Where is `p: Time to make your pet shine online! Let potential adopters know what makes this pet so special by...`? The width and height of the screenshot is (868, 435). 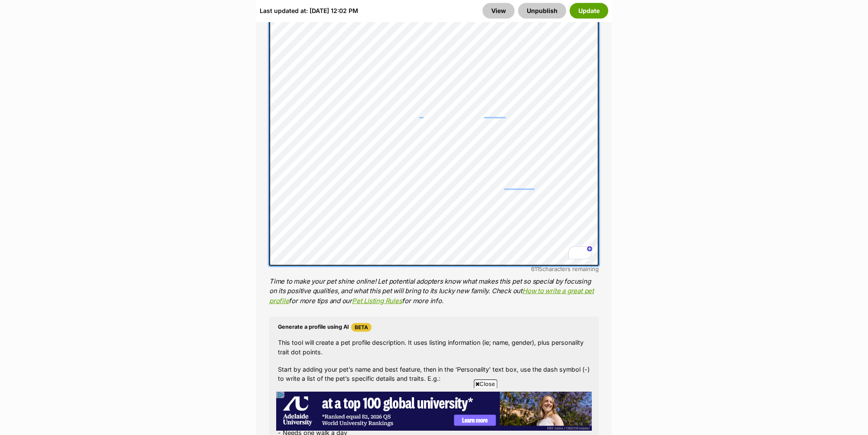
p: Time to make your pet shine online! Let potential adopters know what makes this pet so special by... is located at coordinates (434, 292).